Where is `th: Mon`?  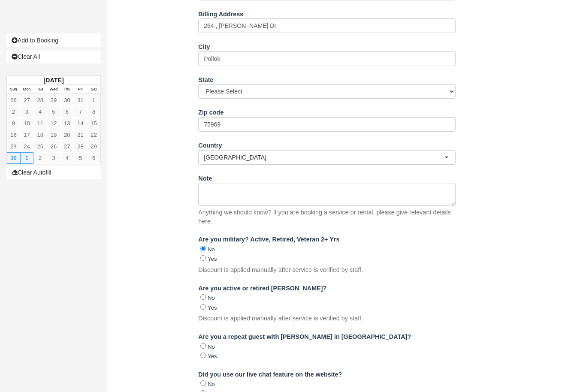
th: Mon is located at coordinates (27, 89).